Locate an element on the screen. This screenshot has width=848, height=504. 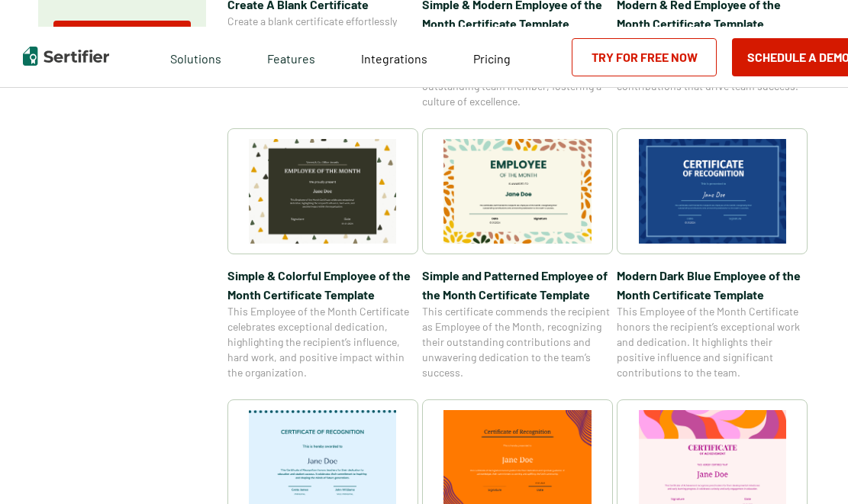
span: Integrations is located at coordinates (394, 58).